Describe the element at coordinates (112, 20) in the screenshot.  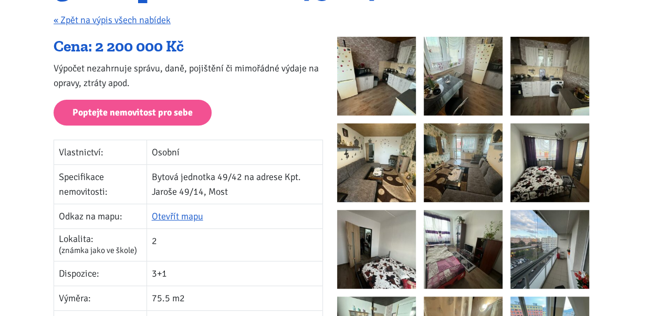
I see `a: « Zpět na výpis všech nabídek` at that location.